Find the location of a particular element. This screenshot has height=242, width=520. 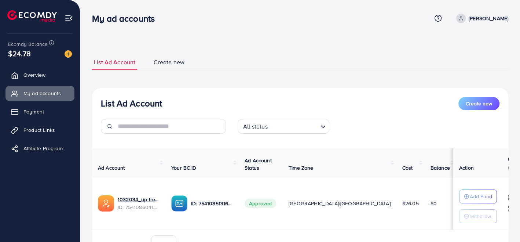

a: logo is located at coordinates (32, 16).